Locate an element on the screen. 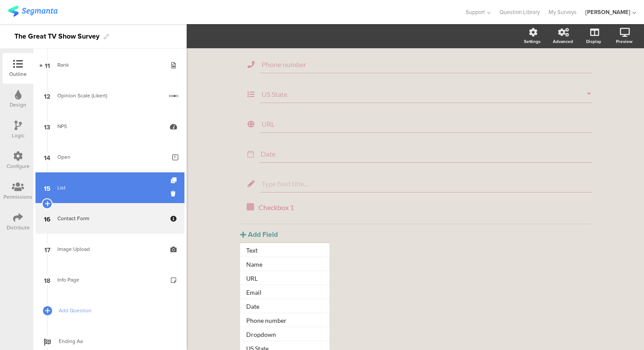 This screenshot has height=350, width=644. i: Duplicate is located at coordinates (174, 180).